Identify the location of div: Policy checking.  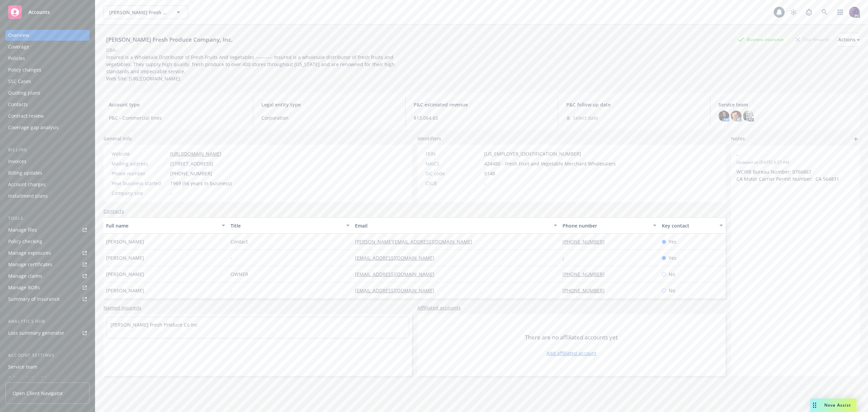
(25, 241).